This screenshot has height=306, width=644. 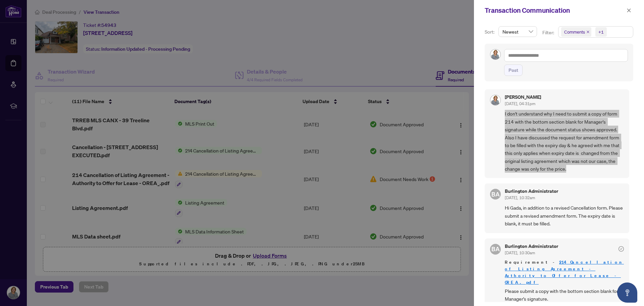 I want to click on button: Post, so click(x=513, y=70).